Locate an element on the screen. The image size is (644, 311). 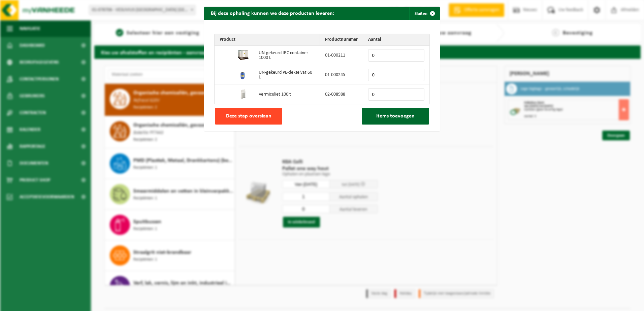
button: Sluiten is located at coordinates (424, 13).